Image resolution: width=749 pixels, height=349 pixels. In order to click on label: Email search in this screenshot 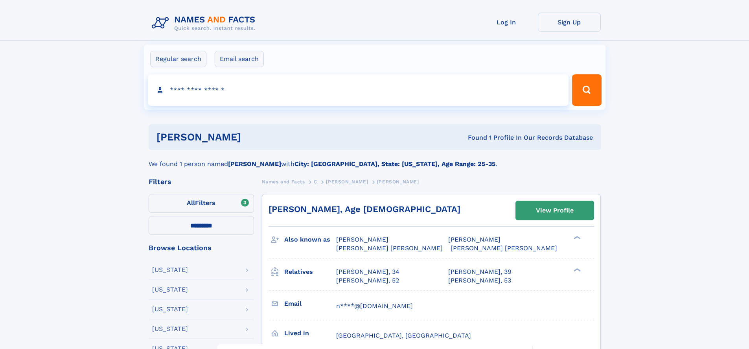, I will do `click(239, 59)`.